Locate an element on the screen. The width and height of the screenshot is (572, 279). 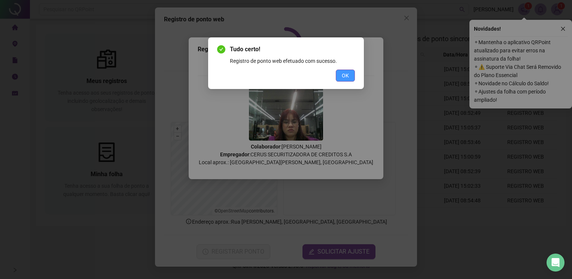
button: OK is located at coordinates (345, 76).